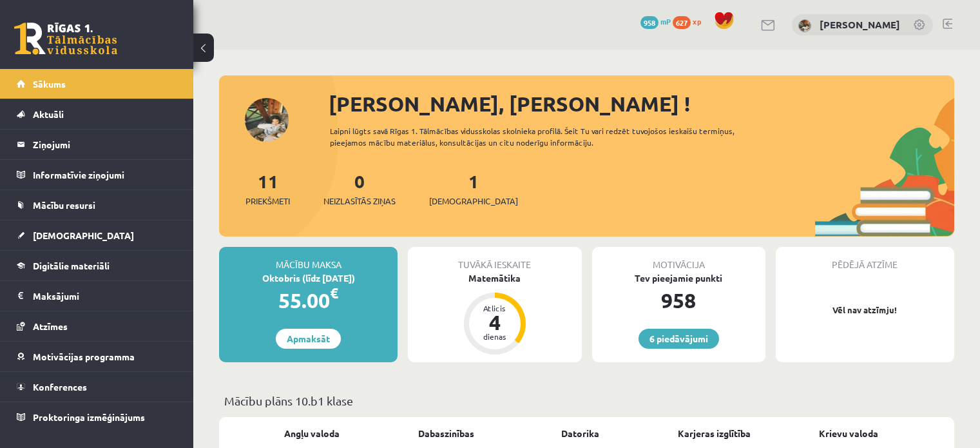 The width and height of the screenshot is (980, 448). What do you see at coordinates (864, 259) in the screenshot?
I see `div: Pēdējā atzīme` at bounding box center [864, 259].